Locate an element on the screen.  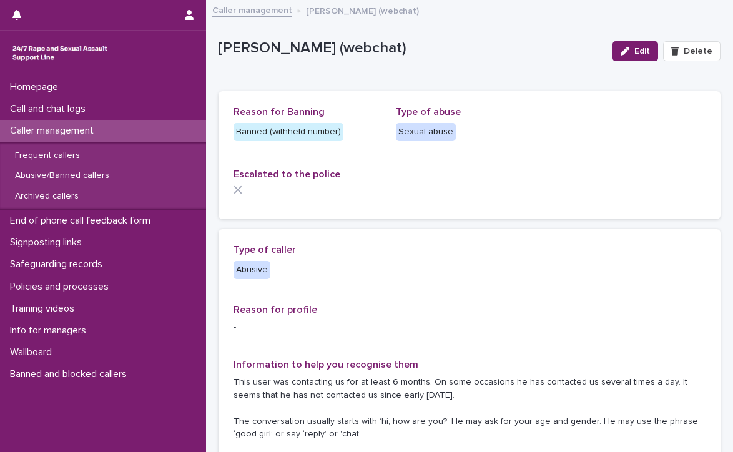
div: Sexual abuse is located at coordinates (426, 132).